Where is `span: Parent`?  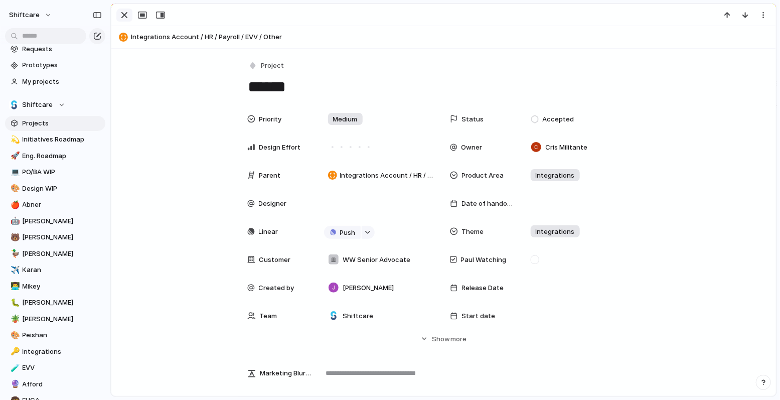
span: Parent is located at coordinates (270, 176).